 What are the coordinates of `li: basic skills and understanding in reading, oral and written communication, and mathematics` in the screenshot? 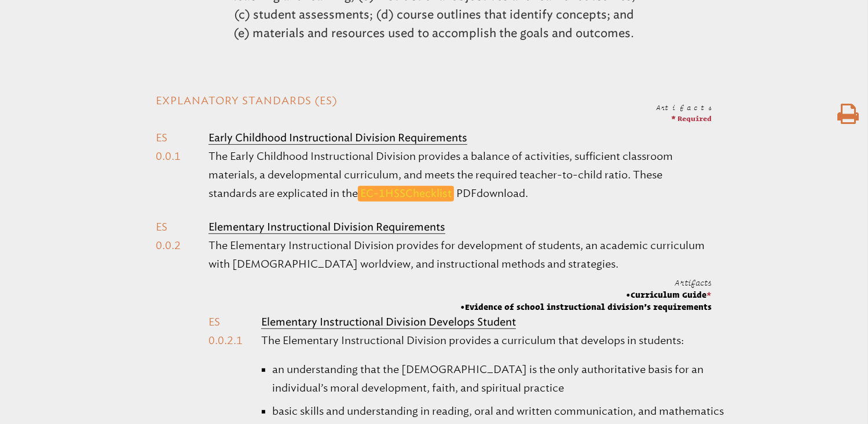 It's located at (504, 411).